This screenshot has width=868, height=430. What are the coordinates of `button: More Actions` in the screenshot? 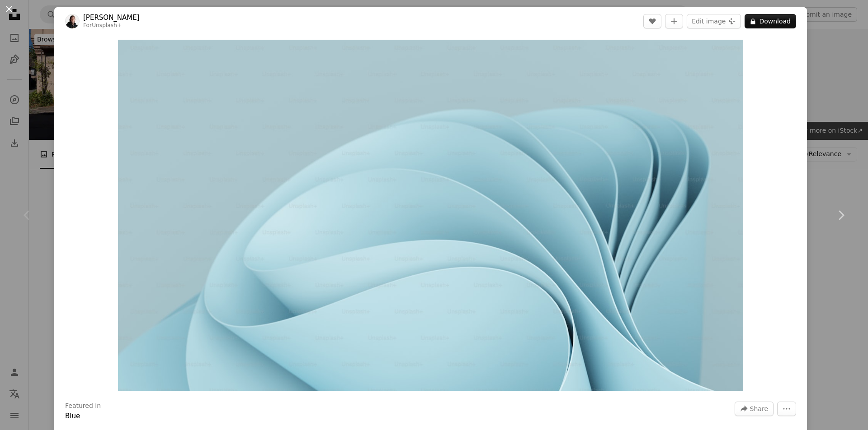 It's located at (786, 409).